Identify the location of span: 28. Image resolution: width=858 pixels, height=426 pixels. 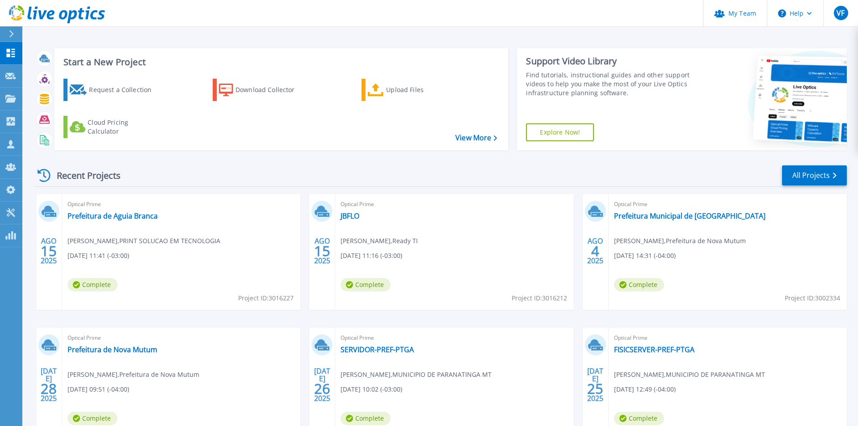
(49, 389).